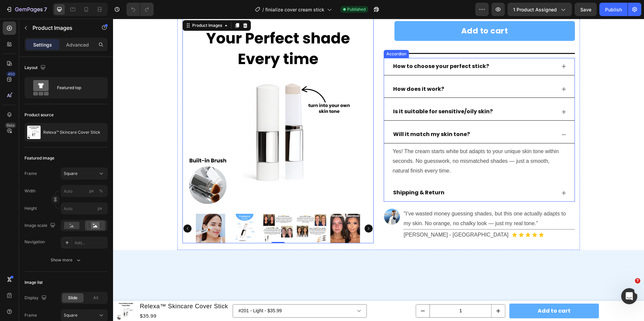  What do you see at coordinates (84, 174) in the screenshot?
I see `button: Square` at bounding box center [84, 174].